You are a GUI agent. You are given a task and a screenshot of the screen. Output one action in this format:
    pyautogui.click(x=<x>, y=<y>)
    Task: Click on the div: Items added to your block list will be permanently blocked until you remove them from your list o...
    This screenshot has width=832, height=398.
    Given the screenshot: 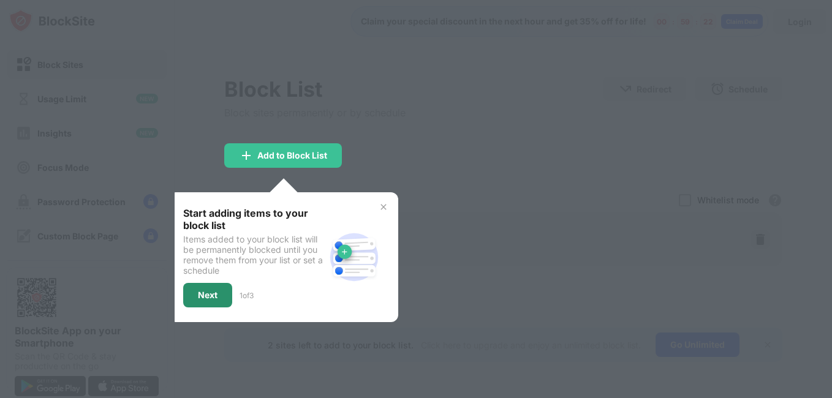 What is the action you would take?
    pyautogui.click(x=254, y=255)
    